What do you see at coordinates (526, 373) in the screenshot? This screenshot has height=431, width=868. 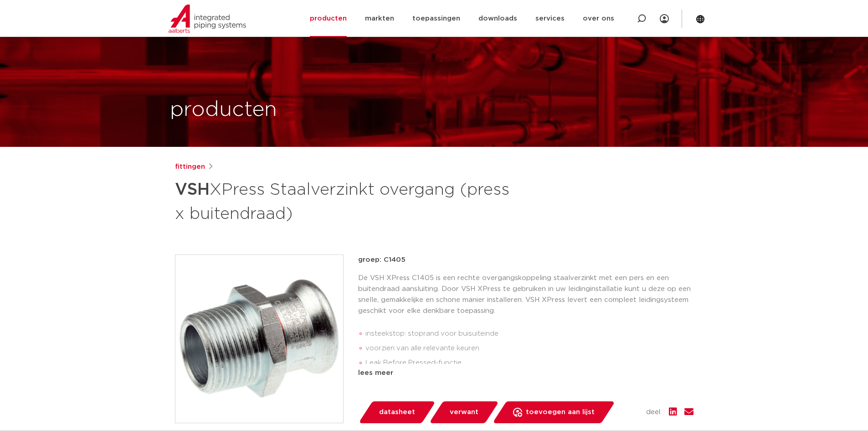 I see `div: lees meer` at bounding box center [526, 373].